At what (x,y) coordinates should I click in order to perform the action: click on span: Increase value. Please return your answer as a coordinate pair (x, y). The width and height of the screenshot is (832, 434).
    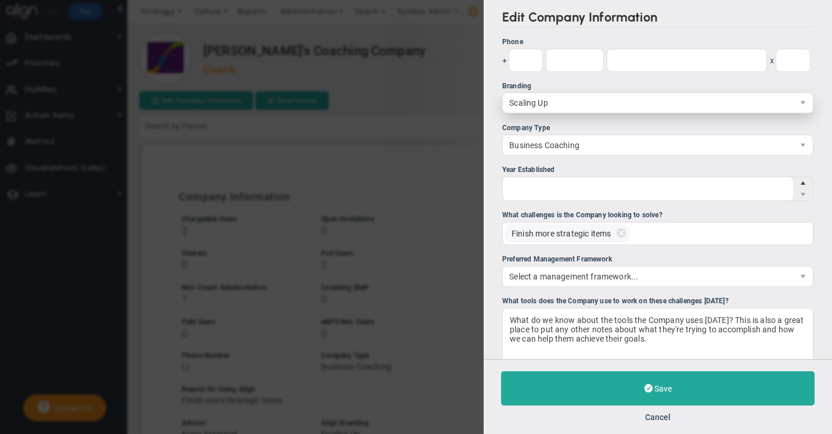
    Looking at the image, I should click on (803, 183).